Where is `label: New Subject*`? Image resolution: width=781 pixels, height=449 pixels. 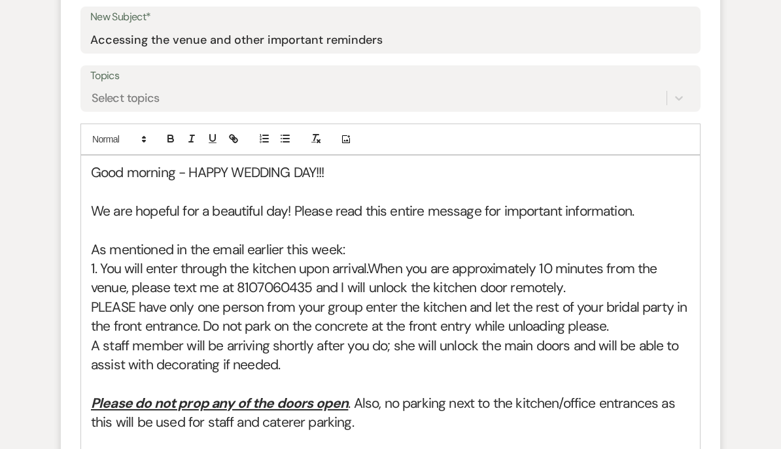
label: New Subject* is located at coordinates (391, 17).